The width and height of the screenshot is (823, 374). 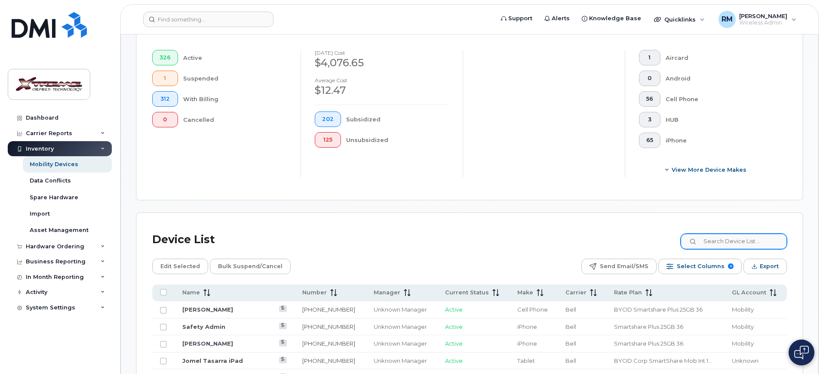 What do you see at coordinates (180, 266) in the screenshot?
I see `button: Edit Selected` at bounding box center [180, 266].